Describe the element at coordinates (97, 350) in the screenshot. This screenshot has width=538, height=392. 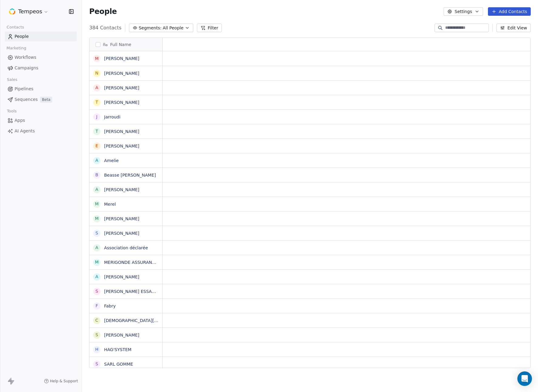
I see `div: H` at that location.